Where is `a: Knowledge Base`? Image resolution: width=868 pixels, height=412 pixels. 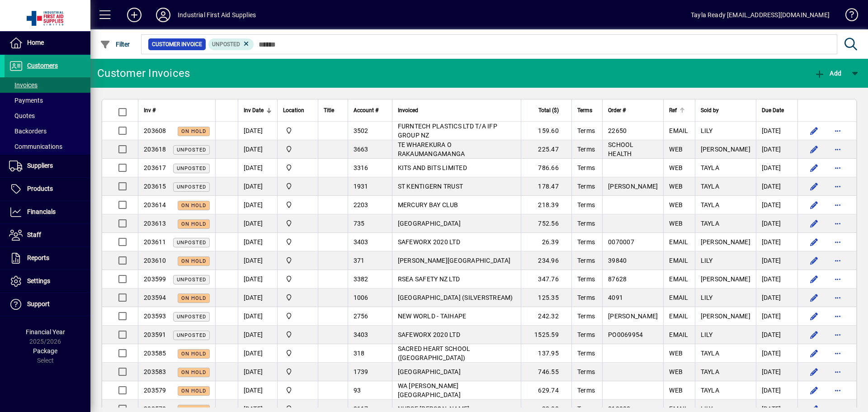
a: Knowledge Base is located at coordinates (848, 16).